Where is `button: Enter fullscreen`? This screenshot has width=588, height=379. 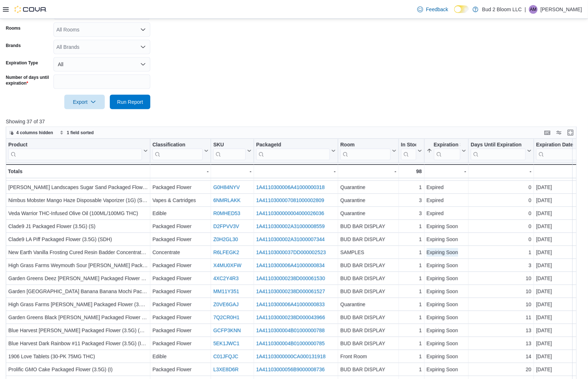
button: Enter fullscreen is located at coordinates (571, 132).